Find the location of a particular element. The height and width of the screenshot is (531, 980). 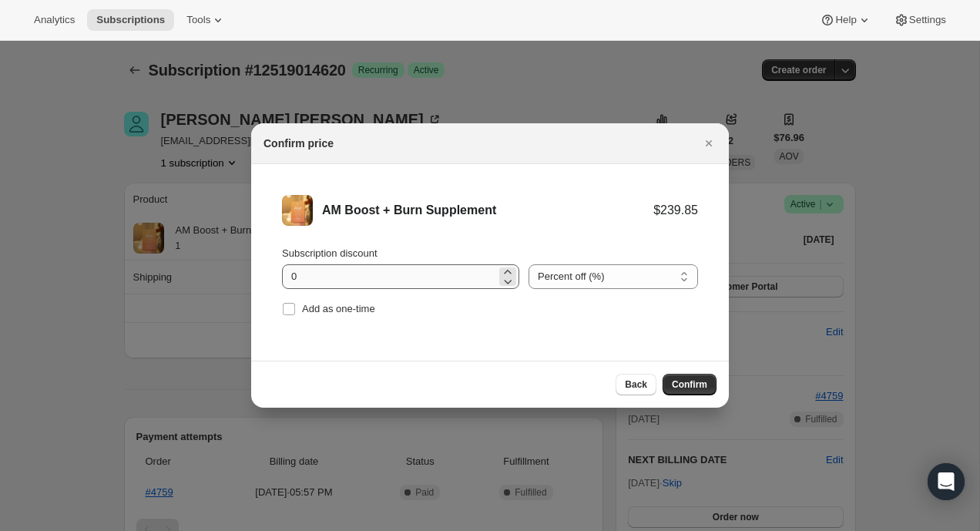

button: Confirm is located at coordinates (689, 384).